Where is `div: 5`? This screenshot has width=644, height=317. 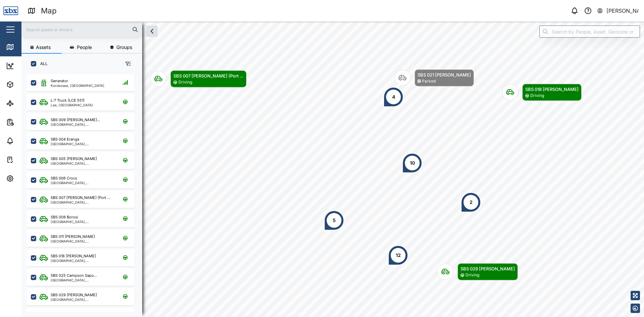
div: 5 is located at coordinates (334, 220).